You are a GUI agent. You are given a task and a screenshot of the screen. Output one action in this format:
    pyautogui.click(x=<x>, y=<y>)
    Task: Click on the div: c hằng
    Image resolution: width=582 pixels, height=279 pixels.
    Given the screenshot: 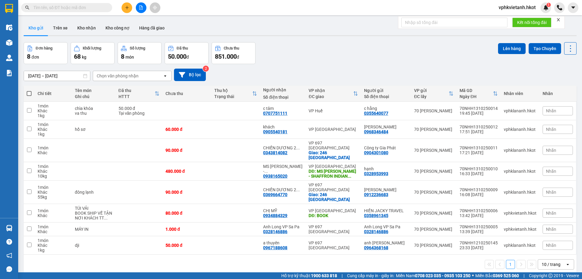 What is the action you would take?
    pyautogui.click(x=386, y=108)
    